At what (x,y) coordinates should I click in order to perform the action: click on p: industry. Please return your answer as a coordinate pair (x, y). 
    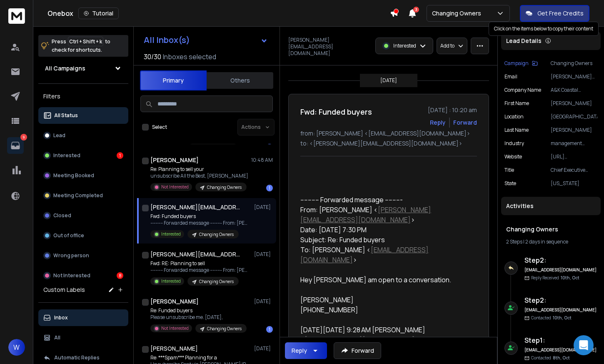
    Looking at the image, I should click on (514, 144).